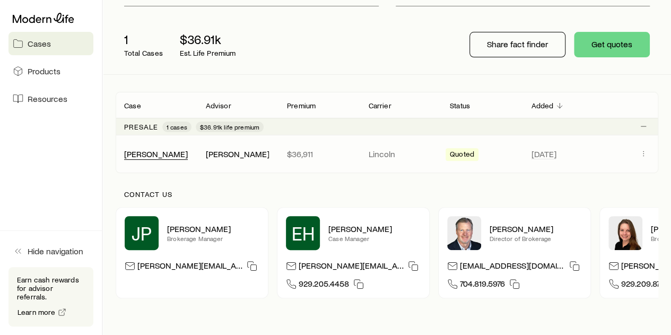 The height and width of the screenshot is (335, 671). Describe the element at coordinates (44, 71) in the screenshot. I see `span: Products` at that location.